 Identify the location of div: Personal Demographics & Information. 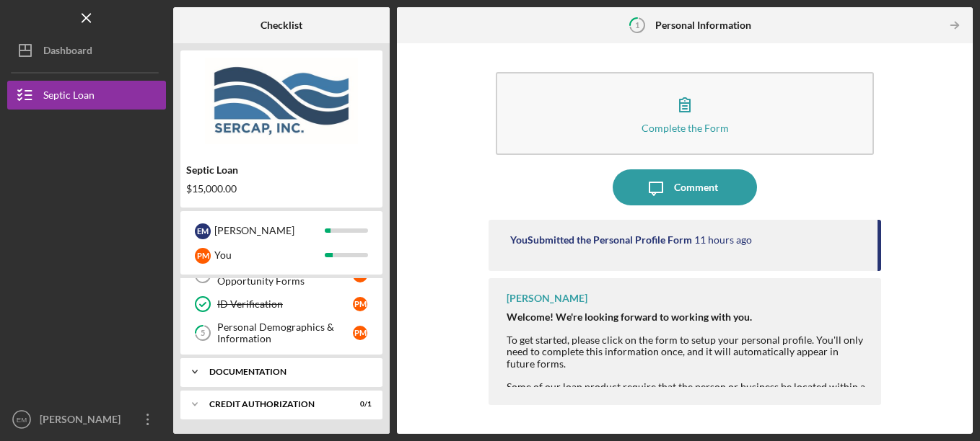
(285, 333).